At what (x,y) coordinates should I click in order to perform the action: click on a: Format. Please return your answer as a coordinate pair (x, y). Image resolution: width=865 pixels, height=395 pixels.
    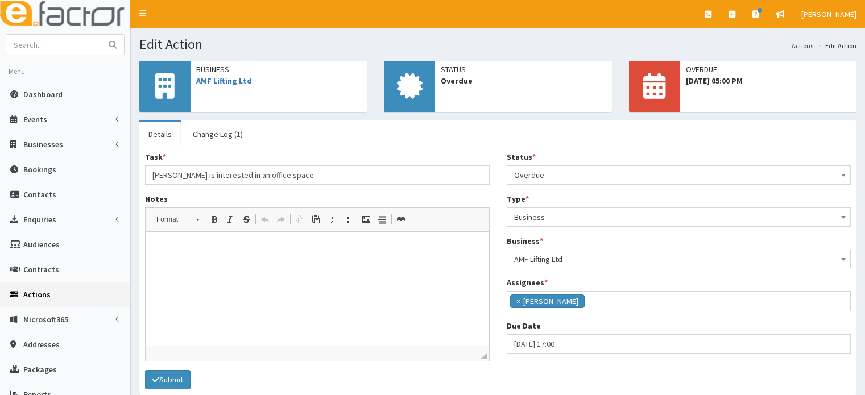
    Looking at the image, I should click on (178, 220).